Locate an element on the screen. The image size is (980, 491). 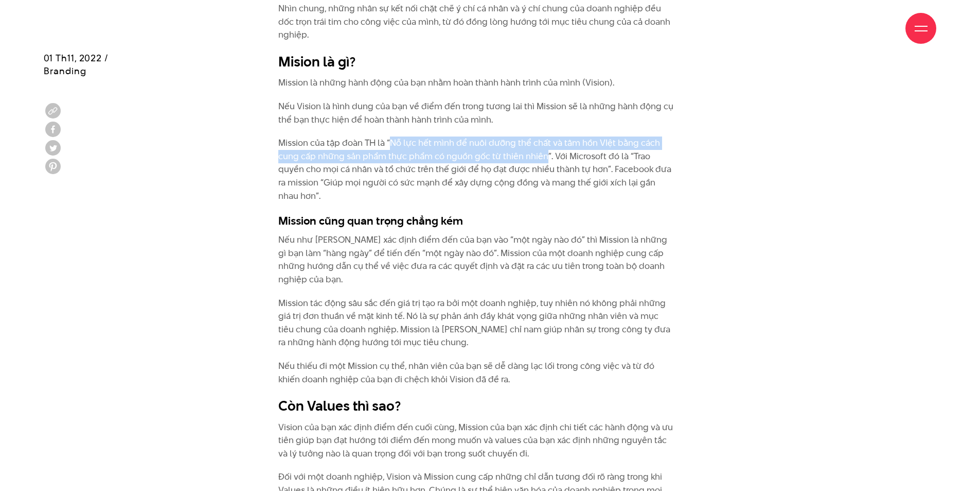
p: Mission của tập đoàn TH là “Nỗ lực hết mình để nuôi dưỡng thể chất và tâm hồn VIệt bằng cách cung... is located at coordinates (477, 169).